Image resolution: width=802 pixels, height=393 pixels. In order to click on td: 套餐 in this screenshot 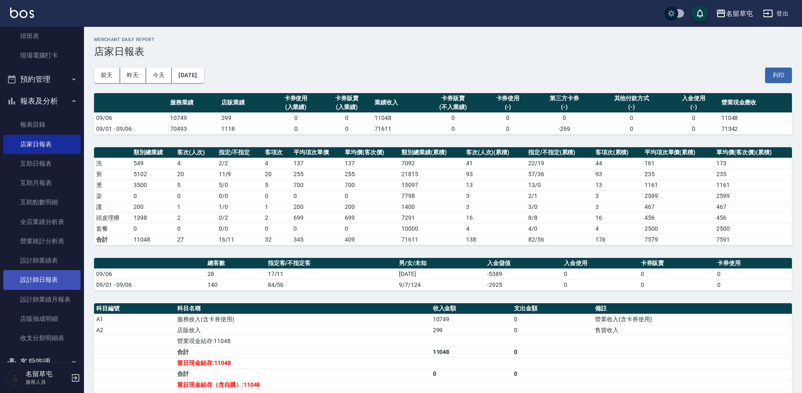, I will do `click(112, 229)`.